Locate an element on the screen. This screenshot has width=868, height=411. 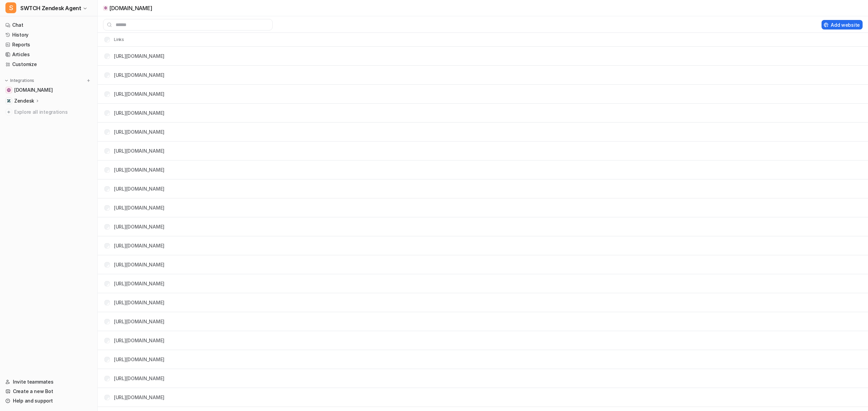
a: Explore all integrations is located at coordinates (48, 112).